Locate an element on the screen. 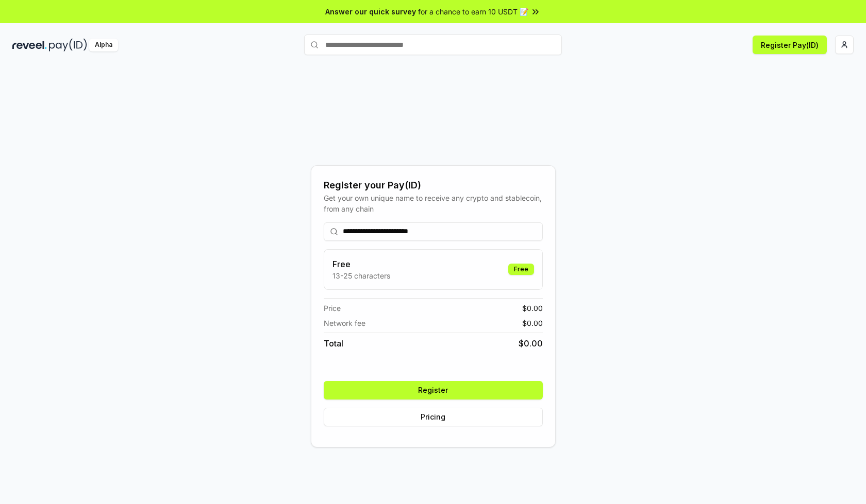 The width and height of the screenshot is (866, 504). span: Network fee is located at coordinates (345, 323).